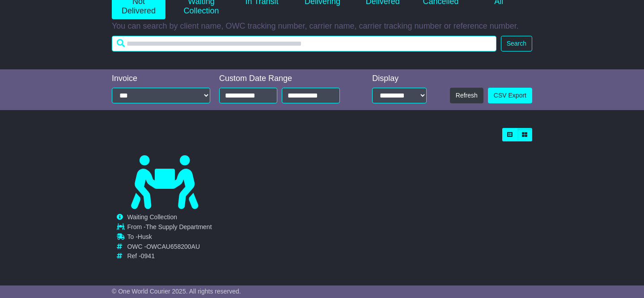 The image size is (644, 298). Describe the element at coordinates (176, 291) in the screenshot. I see `span: © One World Courier 2025. All rights reserved.` at that location.